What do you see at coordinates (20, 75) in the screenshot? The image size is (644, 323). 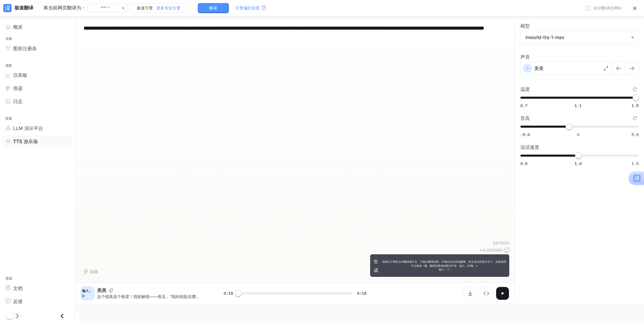 I see `font: 仪表板` at bounding box center [20, 75].